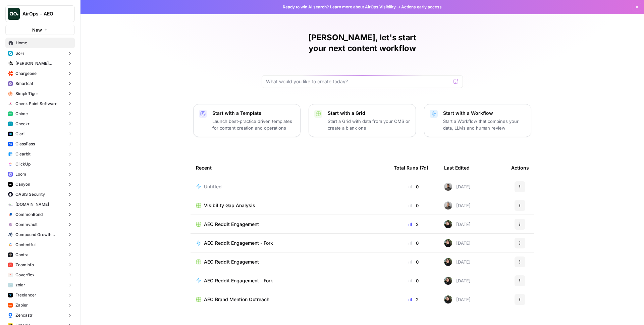 The width and height of the screenshot is (644, 325). What do you see at coordinates (22, 185) in the screenshot?
I see `span: Canyon` at bounding box center [22, 185].